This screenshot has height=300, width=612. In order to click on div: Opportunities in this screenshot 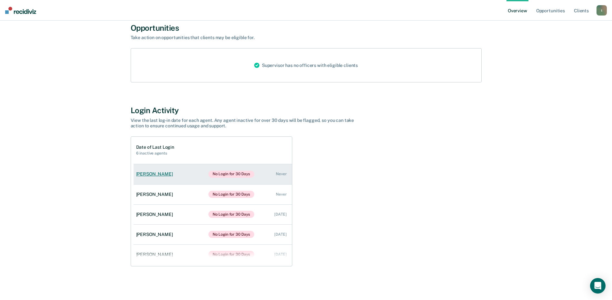, I will do `click(306, 28)`.